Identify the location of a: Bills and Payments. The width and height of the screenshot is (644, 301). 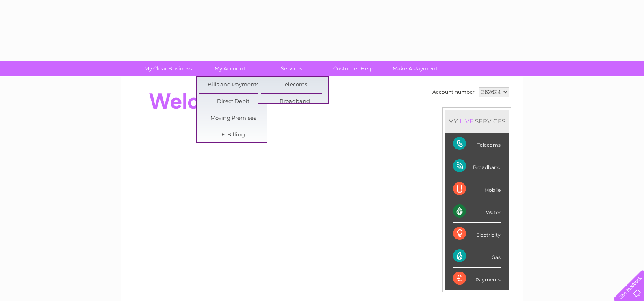
(233, 85).